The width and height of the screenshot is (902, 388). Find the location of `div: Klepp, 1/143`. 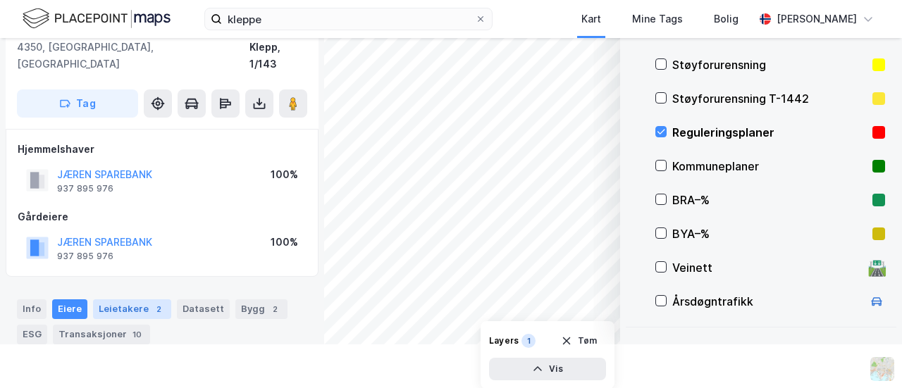

div: Klepp, 1/143 is located at coordinates (278, 56).